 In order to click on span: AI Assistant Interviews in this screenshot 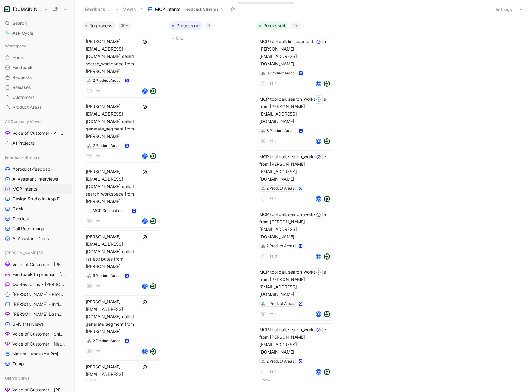, I will do `click(35, 179)`.